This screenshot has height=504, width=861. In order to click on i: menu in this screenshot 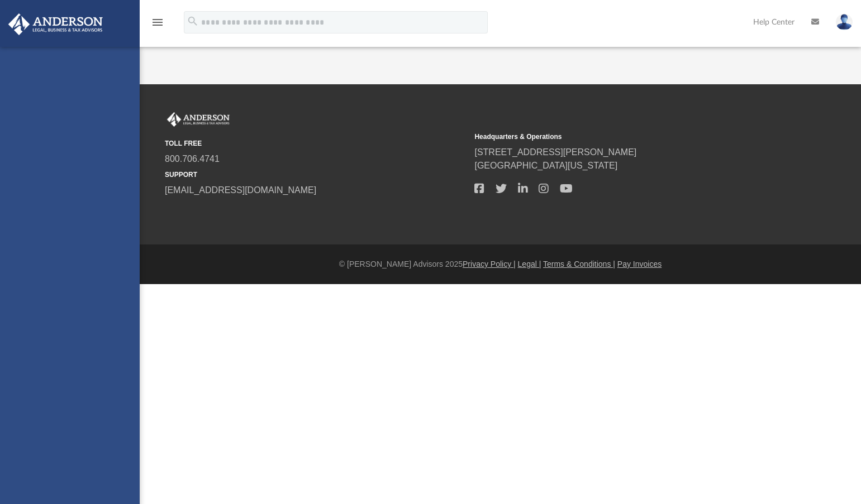, I will do `click(157, 22)`.